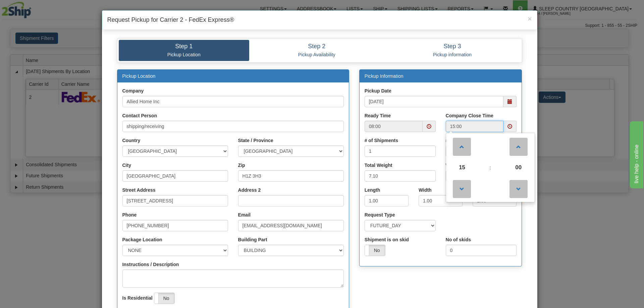 This screenshot has width=644, height=308. Describe the element at coordinates (462, 168) in the screenshot. I see `span: Pick Hour` at that location.